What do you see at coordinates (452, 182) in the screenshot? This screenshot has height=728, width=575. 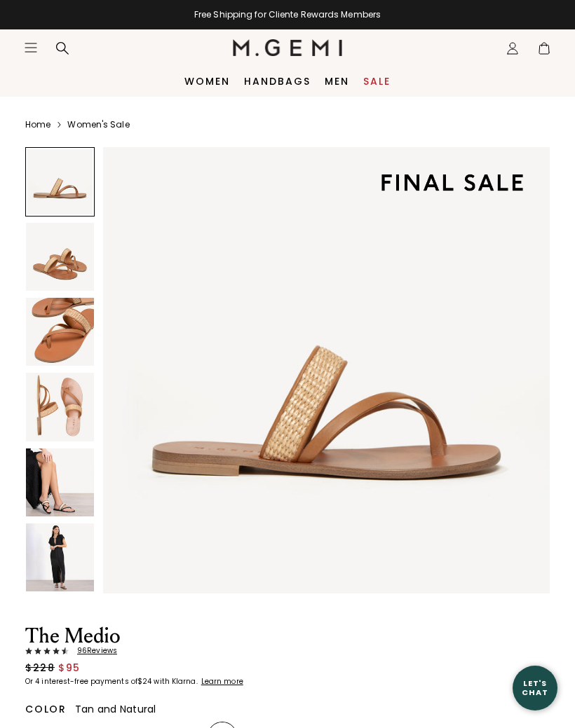 I see `img: final sale tag` at bounding box center [452, 182].